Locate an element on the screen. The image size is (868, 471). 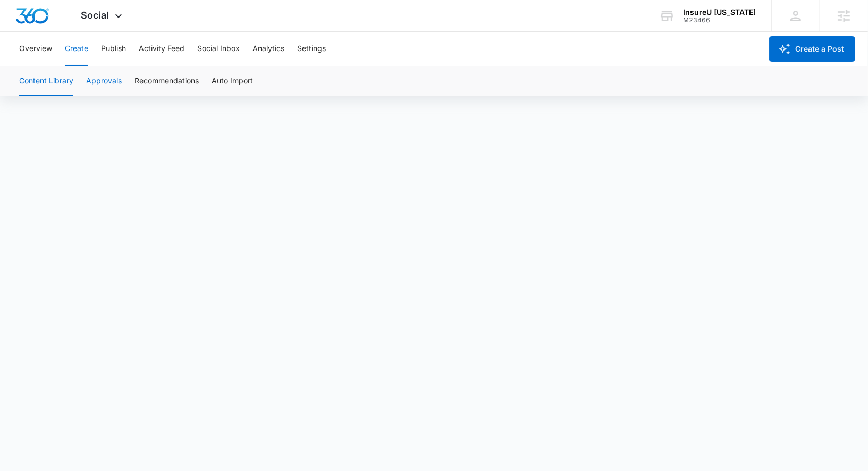
button: Create a Post is located at coordinates (812, 49).